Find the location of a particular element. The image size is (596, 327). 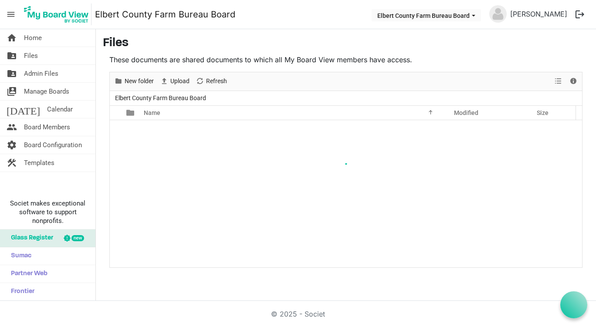

span: Templates is located at coordinates (39, 163).